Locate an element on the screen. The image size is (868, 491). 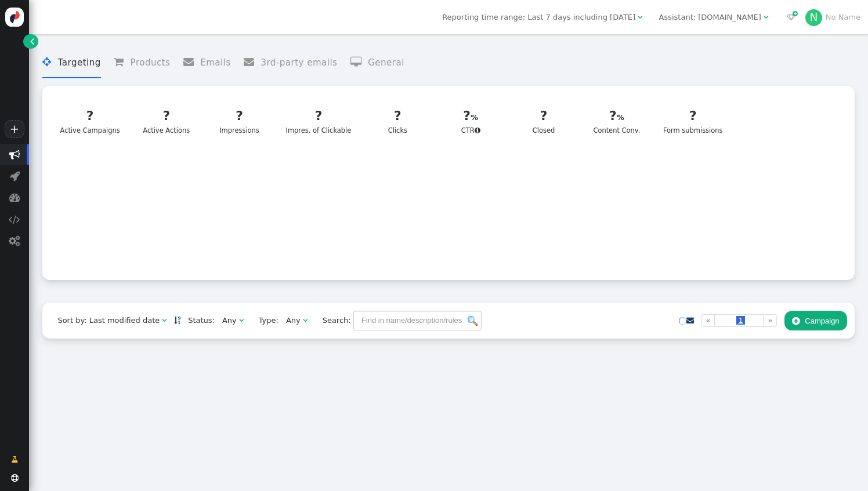
a: ?Clicks is located at coordinates (398, 122).